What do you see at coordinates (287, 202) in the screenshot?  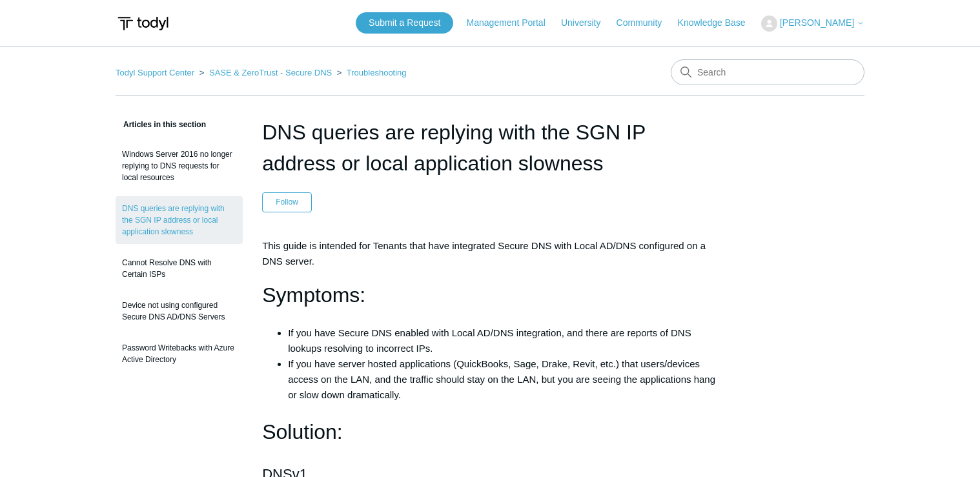 I see `button: Follow Article` at bounding box center [287, 202].